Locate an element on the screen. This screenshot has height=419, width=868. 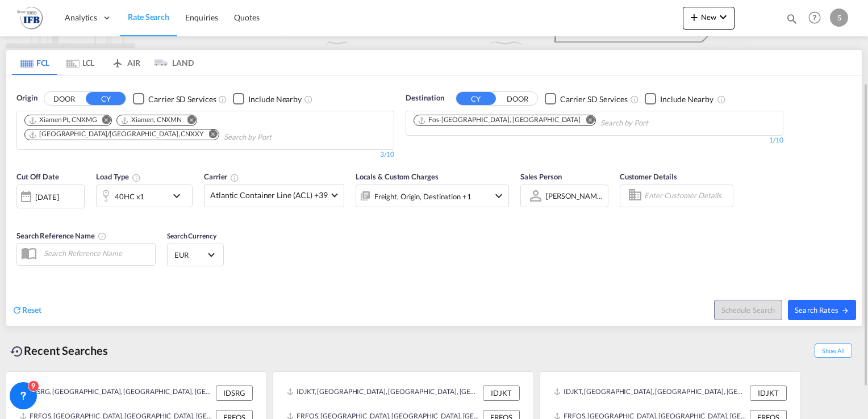
span: Enquiries is located at coordinates (202, 17).